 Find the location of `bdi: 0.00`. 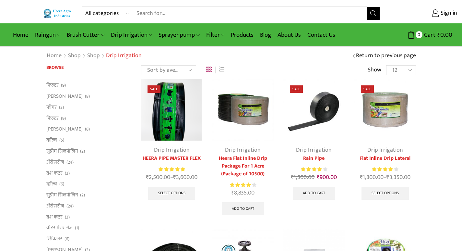

bdi: 0.00 is located at coordinates (445, 35).